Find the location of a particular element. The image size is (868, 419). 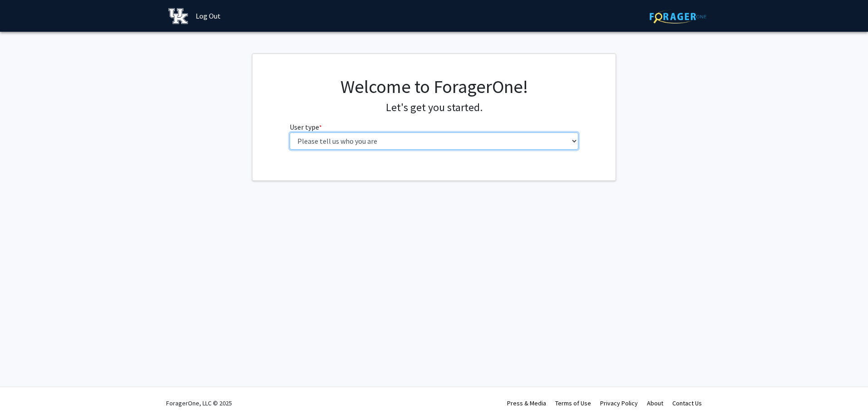

a: About is located at coordinates (655, 403).